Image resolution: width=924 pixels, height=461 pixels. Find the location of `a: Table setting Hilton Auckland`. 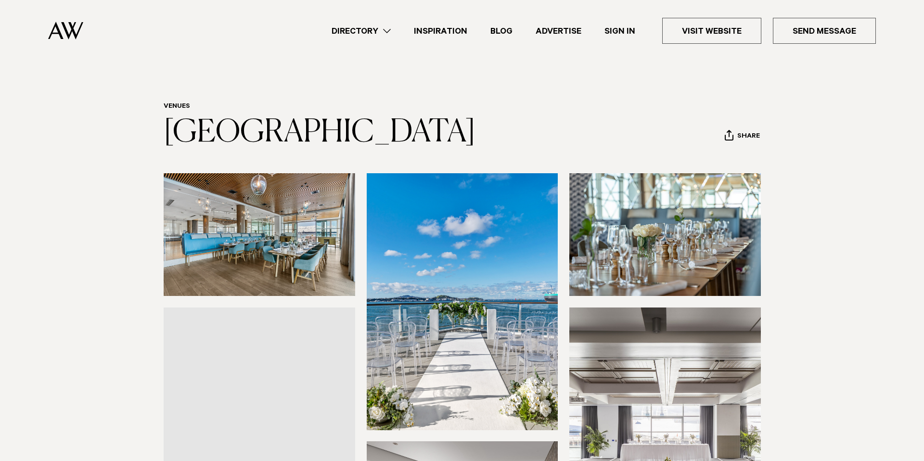

a: Table setting Hilton Auckland is located at coordinates (665, 234).